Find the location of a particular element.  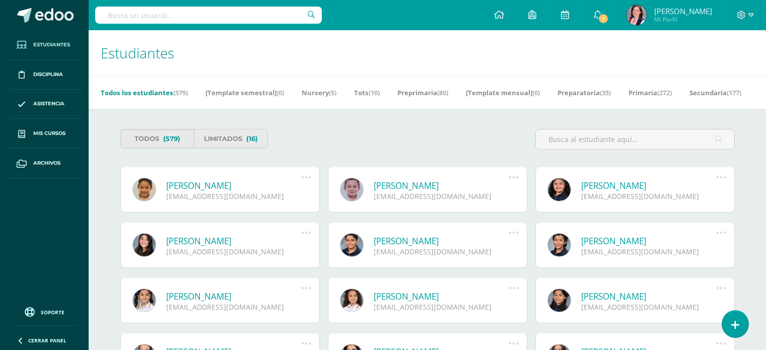

input: Busca al estudiante aquí... is located at coordinates (635, 139).